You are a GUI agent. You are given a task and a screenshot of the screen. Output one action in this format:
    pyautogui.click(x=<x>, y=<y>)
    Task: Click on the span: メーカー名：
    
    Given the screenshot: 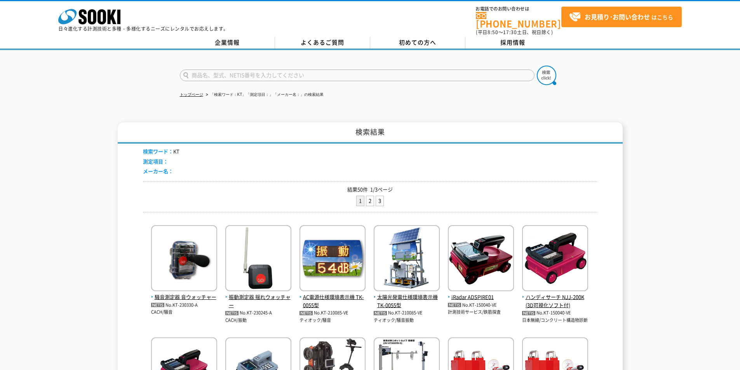 What is the action you would take?
    pyautogui.click(x=158, y=171)
    